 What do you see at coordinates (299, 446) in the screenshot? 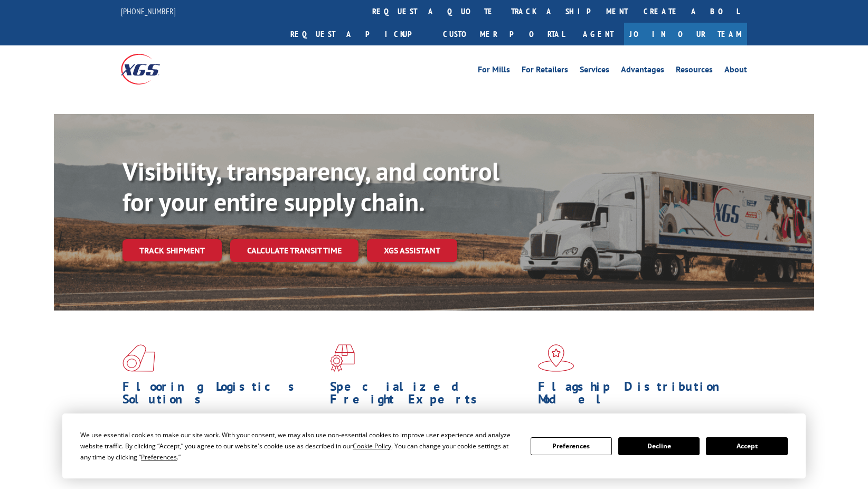
I see `div: We use essential cookies to make our site work. With your consent, we may also use non-essential ...` at bounding box center [299, 446].